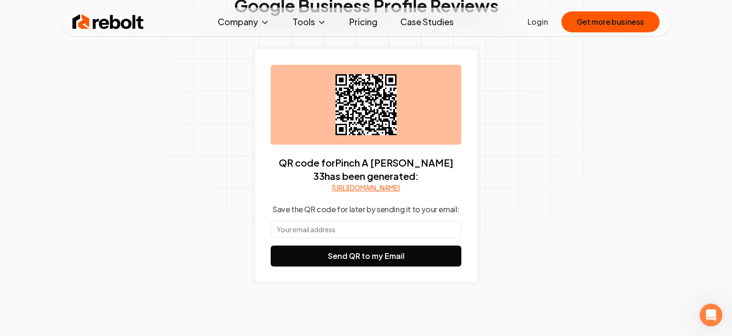  I want to click on button: Get more business, so click(610, 22).